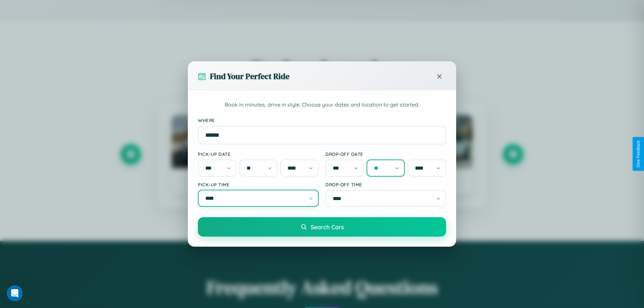  I want to click on label: Drop-off Date, so click(386, 154).